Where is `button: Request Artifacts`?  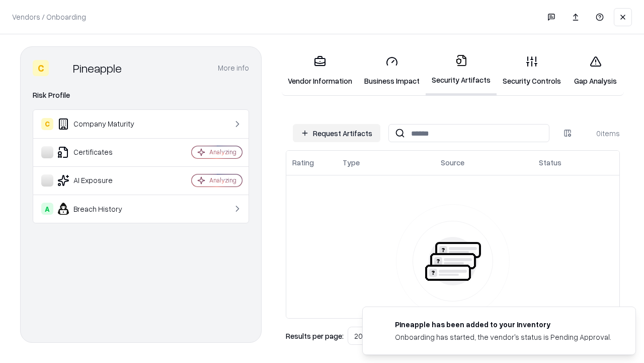
button: Request Artifacts is located at coordinates (336, 133).